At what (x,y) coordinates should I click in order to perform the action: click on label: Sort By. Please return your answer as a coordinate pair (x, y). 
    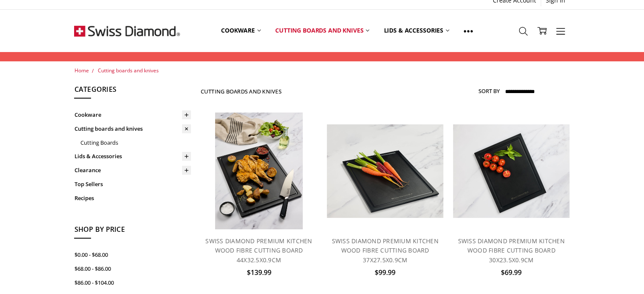
    Looking at the image, I should click on (489, 91).